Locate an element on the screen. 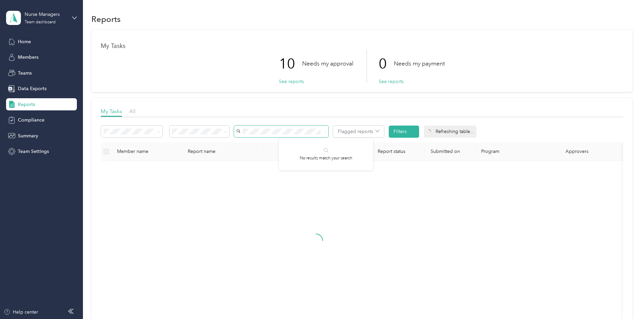  h1: My Tasks is located at coordinates (361, 46).